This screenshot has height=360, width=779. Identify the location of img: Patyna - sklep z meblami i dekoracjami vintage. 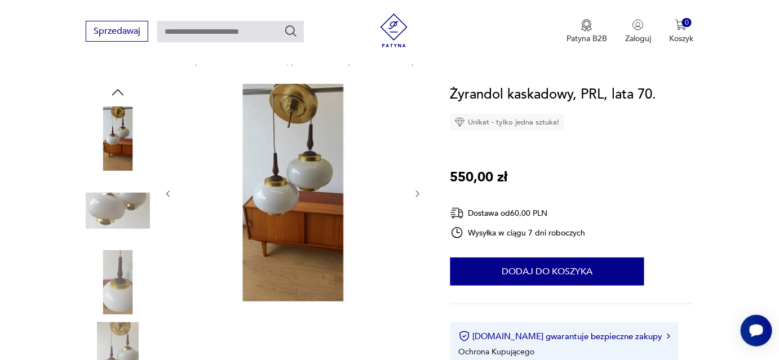
(394, 30).